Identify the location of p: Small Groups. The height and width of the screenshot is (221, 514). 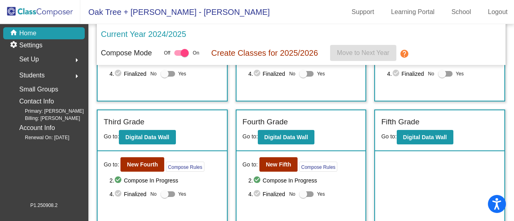
(39, 90).